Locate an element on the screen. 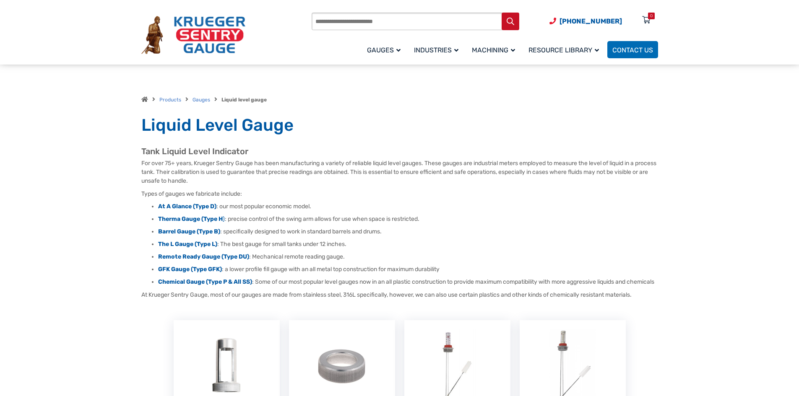  a: Resource Library is located at coordinates (565, 49).